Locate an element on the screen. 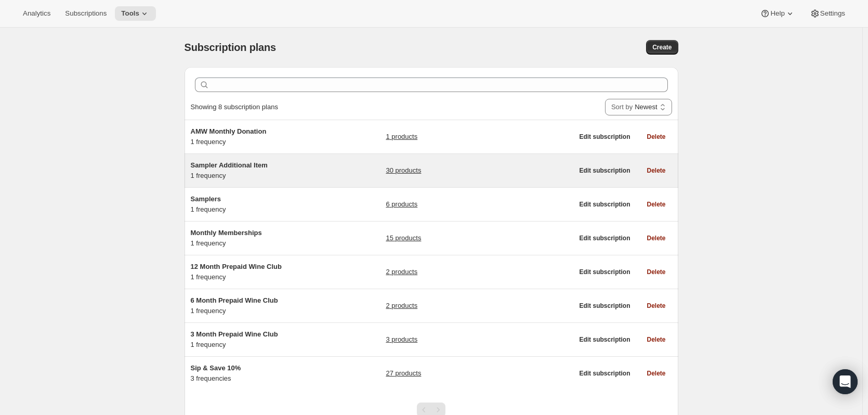 The image size is (868, 415). a: 3 products is located at coordinates (402, 339).